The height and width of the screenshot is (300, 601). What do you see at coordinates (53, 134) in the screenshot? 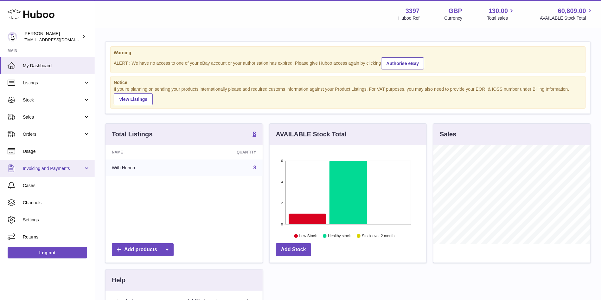
I see `span: Orders` at bounding box center [53, 134].